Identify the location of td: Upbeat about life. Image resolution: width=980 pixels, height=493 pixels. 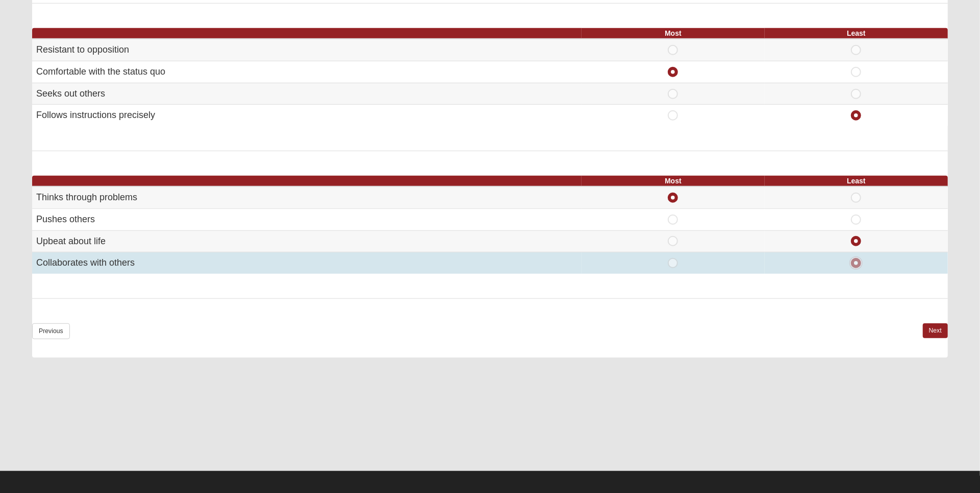
(306, 241).